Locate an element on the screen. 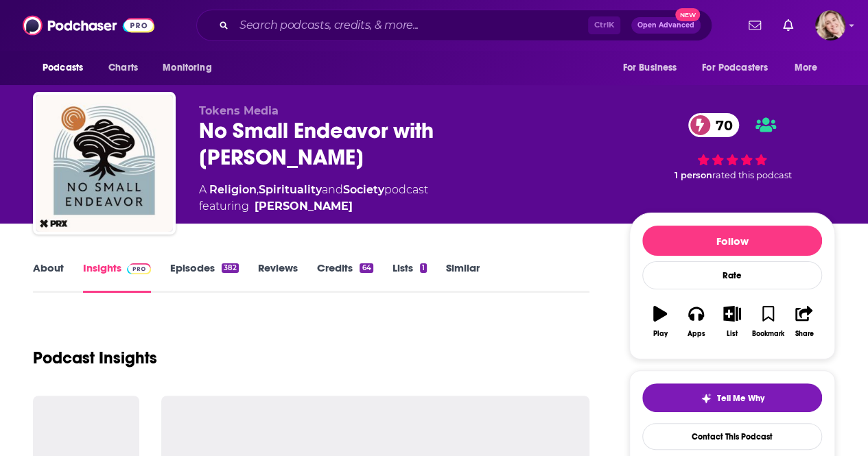  div: Play is located at coordinates (660, 334).